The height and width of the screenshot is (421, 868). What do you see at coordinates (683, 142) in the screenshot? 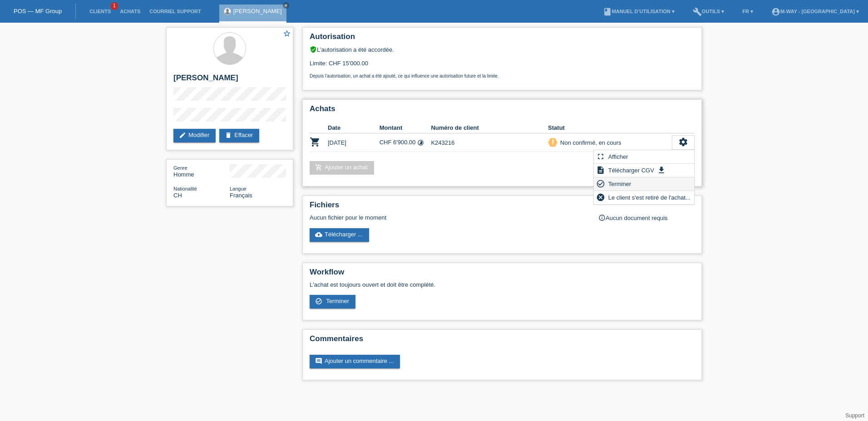
I see `i: settings` at bounding box center [683, 142].